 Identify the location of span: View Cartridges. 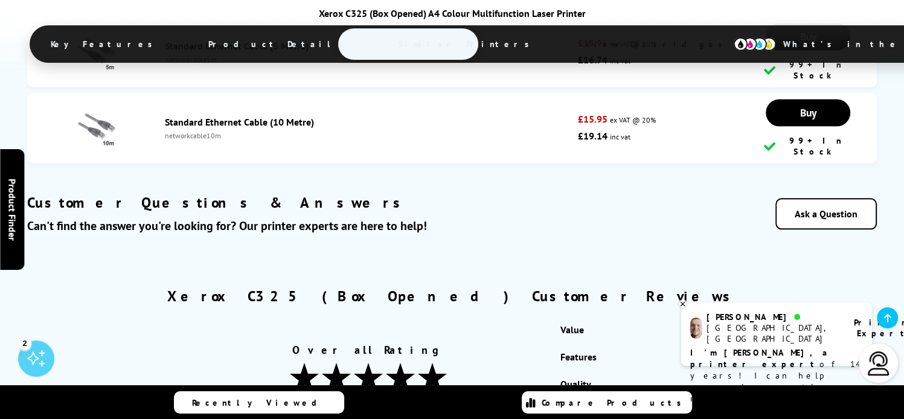
(660, 44).